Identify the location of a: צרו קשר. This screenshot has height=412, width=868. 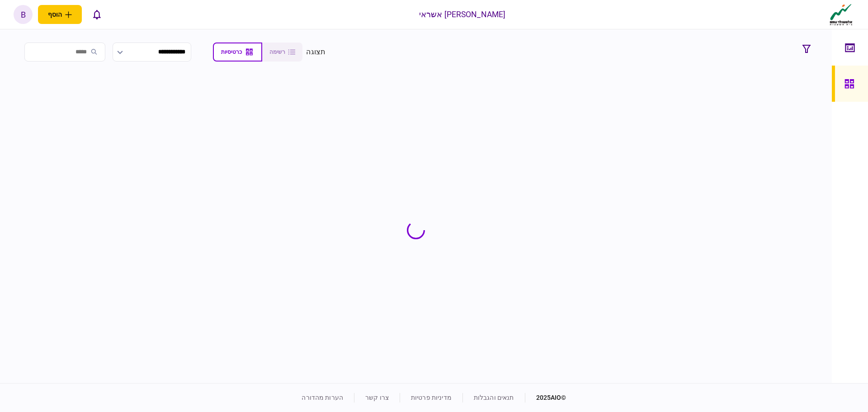
(377, 397).